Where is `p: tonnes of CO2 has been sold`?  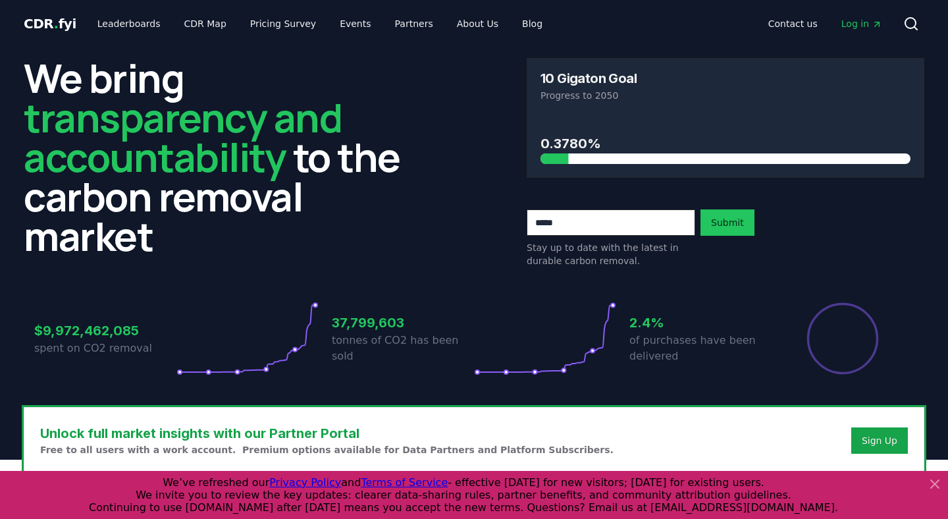
p: tonnes of CO2 has been sold is located at coordinates (403, 348).